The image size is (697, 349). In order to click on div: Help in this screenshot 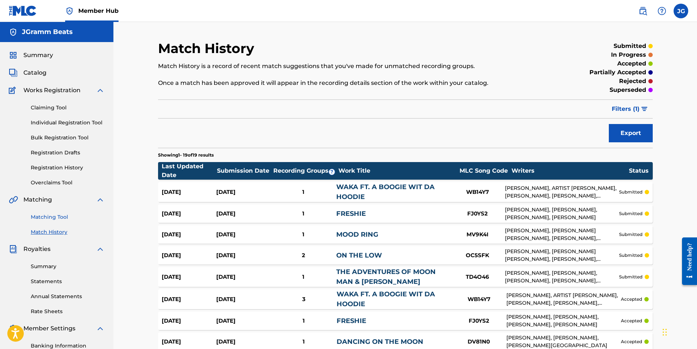, I will do `click(662, 11)`.